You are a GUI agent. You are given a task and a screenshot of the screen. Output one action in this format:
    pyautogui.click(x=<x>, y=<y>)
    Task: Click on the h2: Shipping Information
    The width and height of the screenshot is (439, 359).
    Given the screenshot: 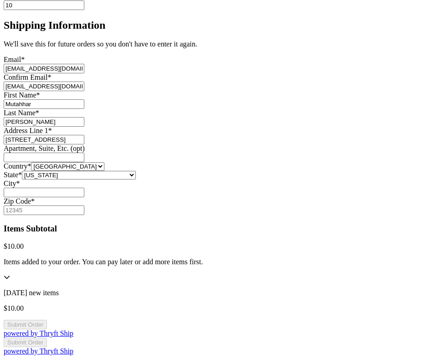 What is the action you would take?
    pyautogui.click(x=219, y=25)
    